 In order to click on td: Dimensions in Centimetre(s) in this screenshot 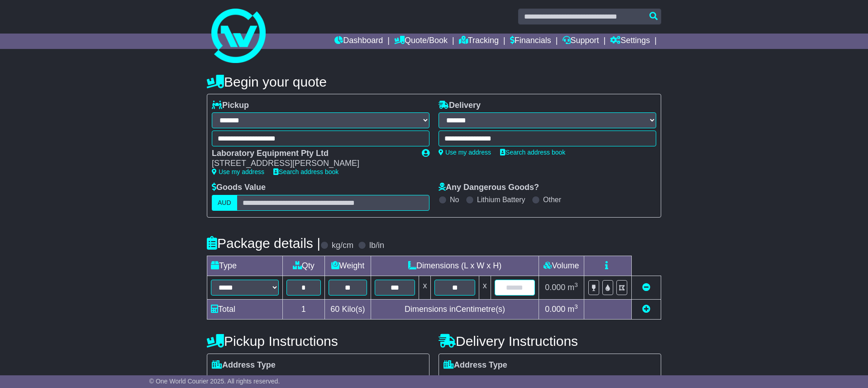, I will do `click(455, 309)`.